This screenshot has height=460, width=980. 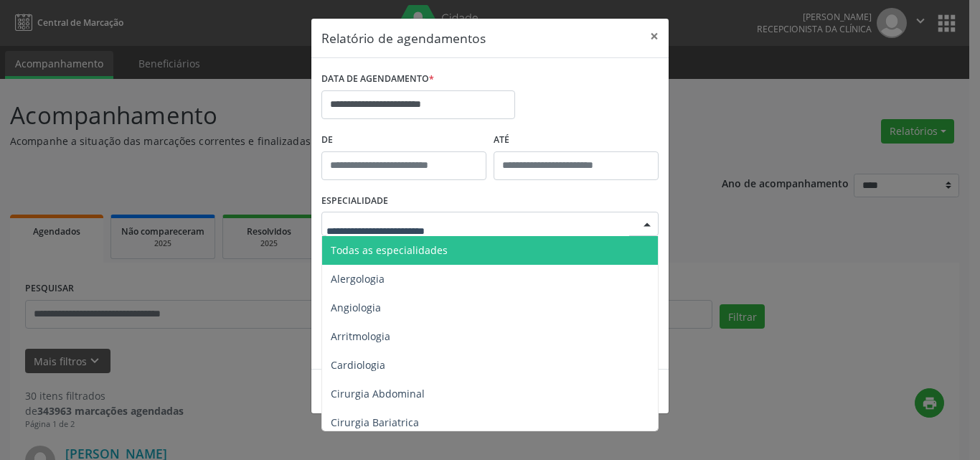 What do you see at coordinates (357, 278) in the screenshot?
I see `span: Alergologia` at bounding box center [357, 278].